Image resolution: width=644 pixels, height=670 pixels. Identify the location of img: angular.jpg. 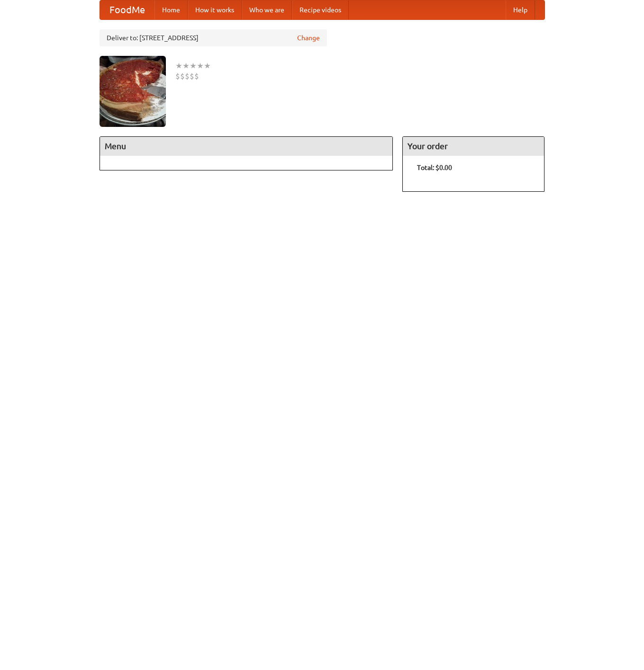
(133, 92).